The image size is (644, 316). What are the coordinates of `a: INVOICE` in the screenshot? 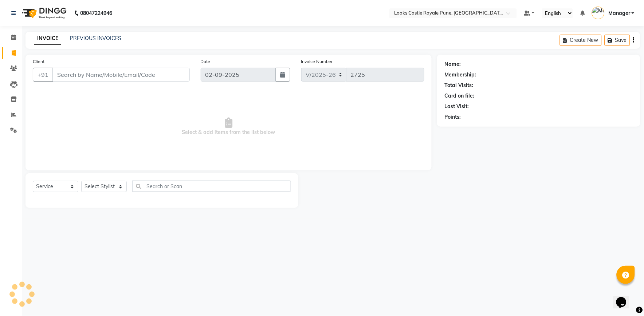 It's located at (48, 38).